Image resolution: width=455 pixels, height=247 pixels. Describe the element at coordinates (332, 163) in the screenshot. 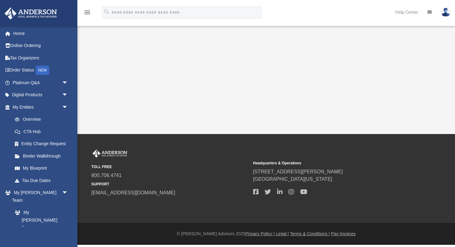

I see `small: Headquarters & Operations` at that location.